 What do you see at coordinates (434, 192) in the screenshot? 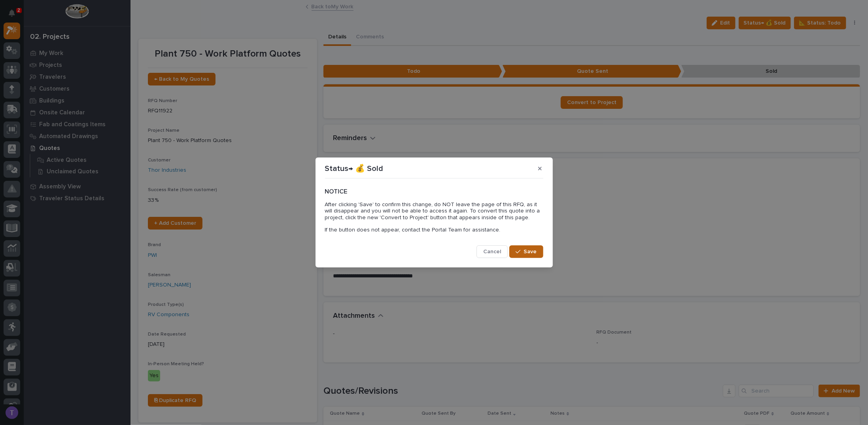
I see `h2: NOTICE` at bounding box center [434, 192].